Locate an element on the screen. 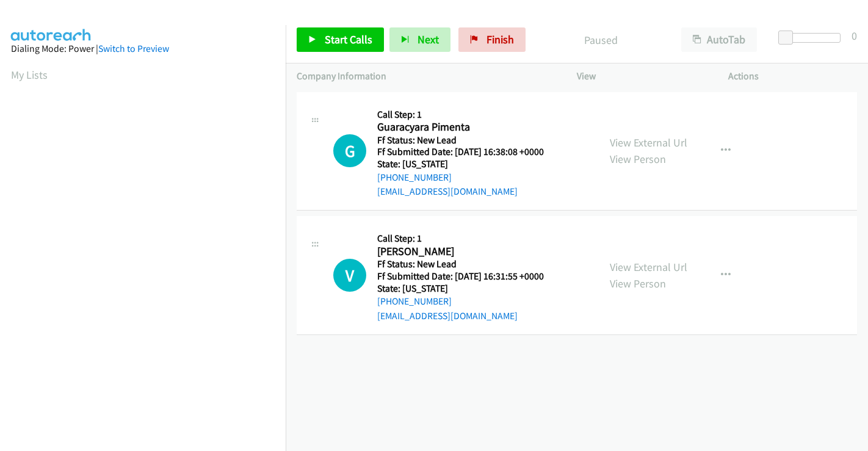 The height and width of the screenshot is (451, 868). h1: G is located at coordinates (350, 151).